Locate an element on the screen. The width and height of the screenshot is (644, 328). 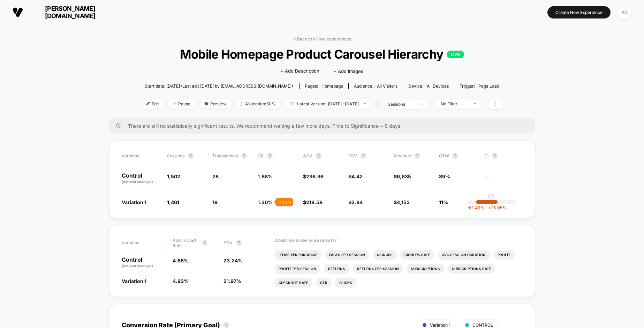
span: 19 is located at coordinates (215, 202).